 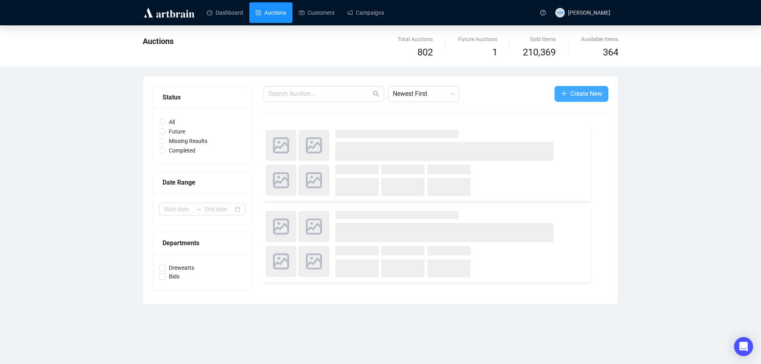 What do you see at coordinates (478, 39) in the screenshot?
I see `div: Future Auctions` at bounding box center [478, 39].